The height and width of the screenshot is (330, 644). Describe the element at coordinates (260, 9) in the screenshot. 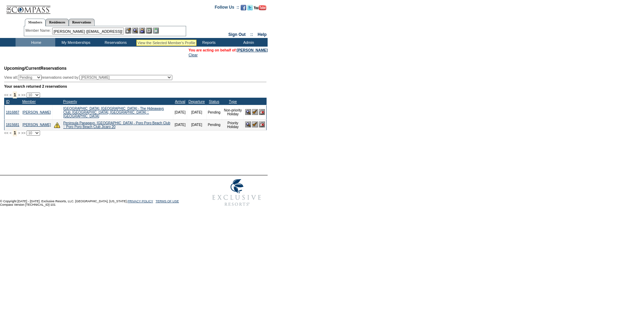

I see `a: Subscribe to our YouTube Channel` at that location.